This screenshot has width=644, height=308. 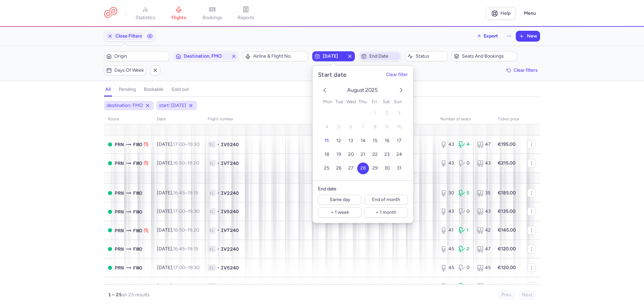 I want to click on span: 6, so click(x=351, y=127).